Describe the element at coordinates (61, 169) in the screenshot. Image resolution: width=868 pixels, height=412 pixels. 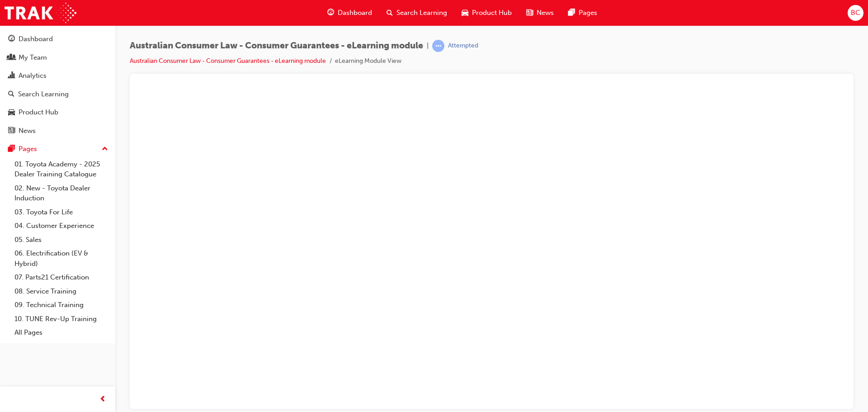
I see `a: 01. Toyota Academy - 2025 Dealer Training Catalogue` at that location.